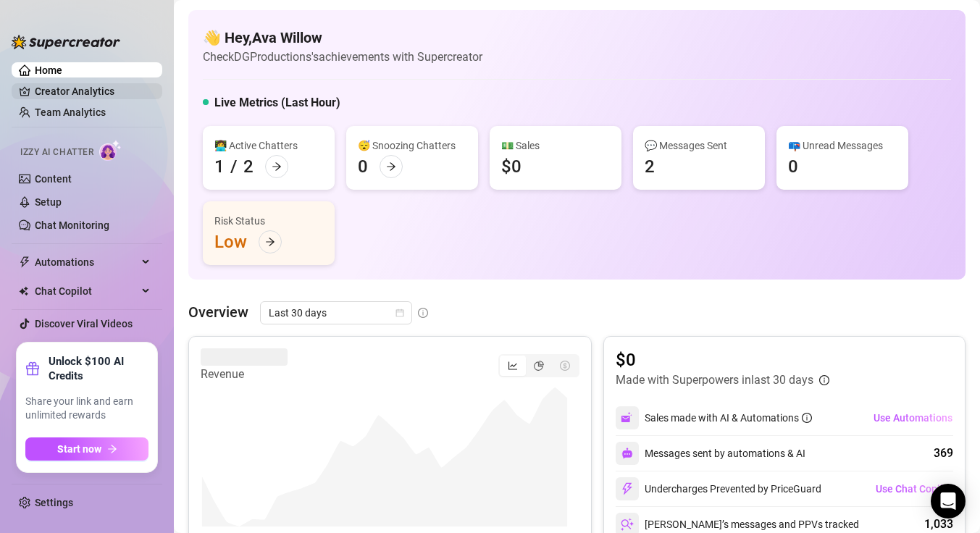  Describe the element at coordinates (269, 146) in the screenshot. I see `div: 👩‍💻 Active Chatters` at that location.